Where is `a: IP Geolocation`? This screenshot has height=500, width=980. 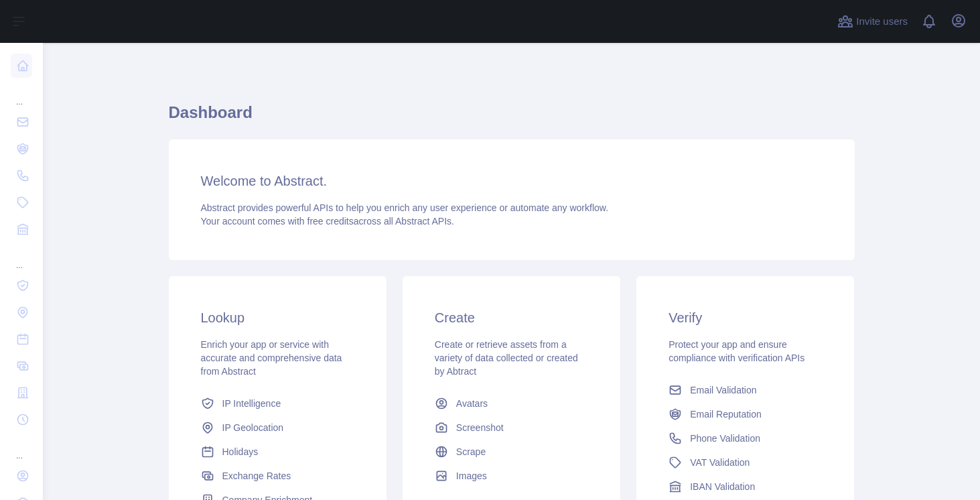
a: IP Geolocation is located at coordinates (278, 428).